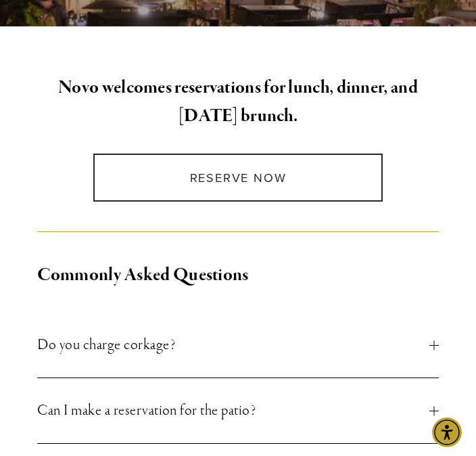 The width and height of the screenshot is (476, 456). What do you see at coordinates (238, 275) in the screenshot?
I see `h2: Commonly Asked Questions` at bounding box center [238, 275].